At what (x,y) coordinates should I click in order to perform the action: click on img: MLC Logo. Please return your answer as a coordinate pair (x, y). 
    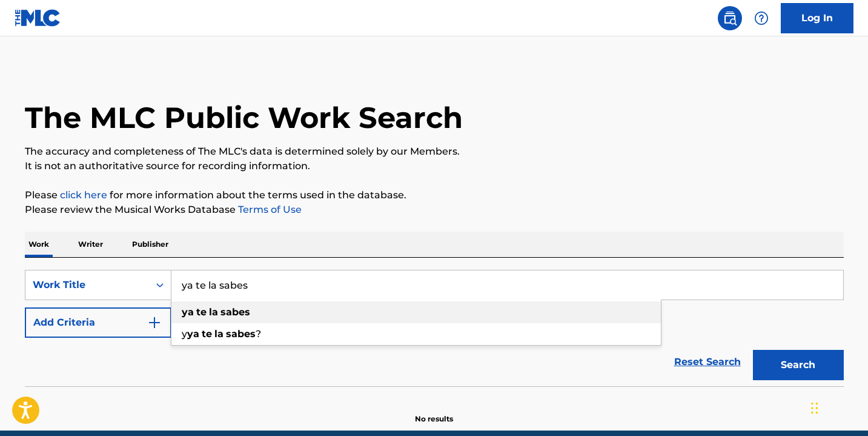
    Looking at the image, I should click on (37, 18).